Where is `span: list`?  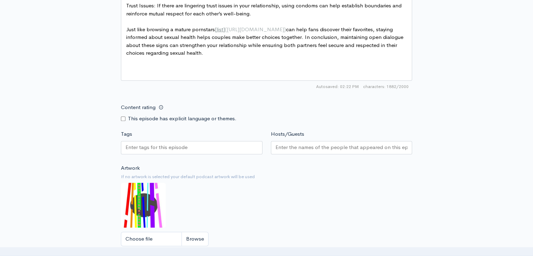 span: list is located at coordinates (220, 29).